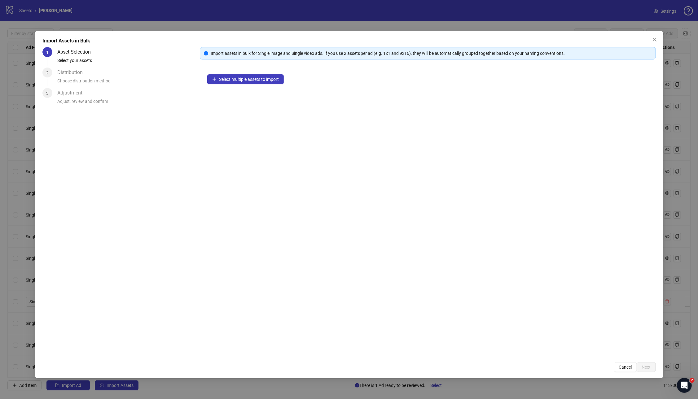 The width and height of the screenshot is (698, 399). I want to click on span: info-circle, so click(206, 53).